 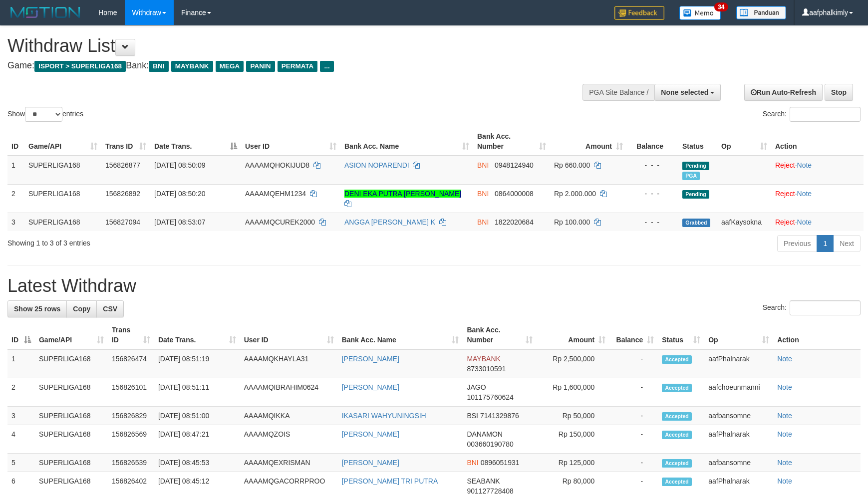 I want to click on span: AAAAMQHOKIJUD8, so click(x=277, y=165).